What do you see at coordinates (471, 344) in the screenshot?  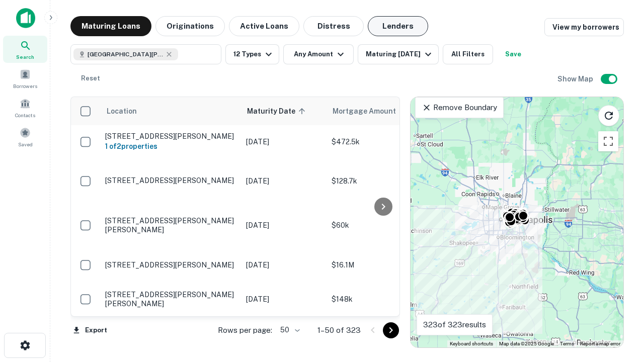 I see `button: Keyboard shortcuts` at bounding box center [471, 344].